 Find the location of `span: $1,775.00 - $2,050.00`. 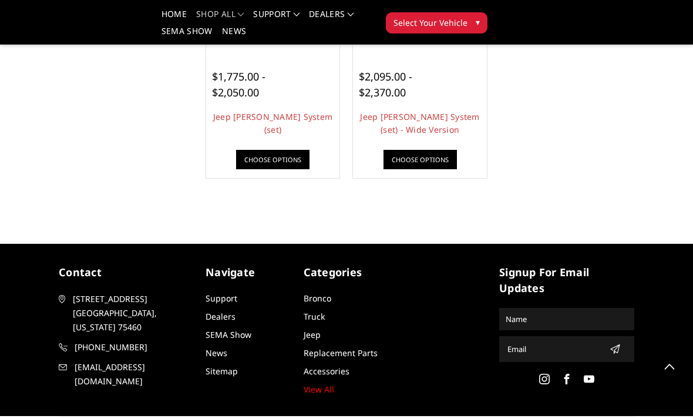

span: $1,775.00 - $2,050.00 is located at coordinates (239, 84).